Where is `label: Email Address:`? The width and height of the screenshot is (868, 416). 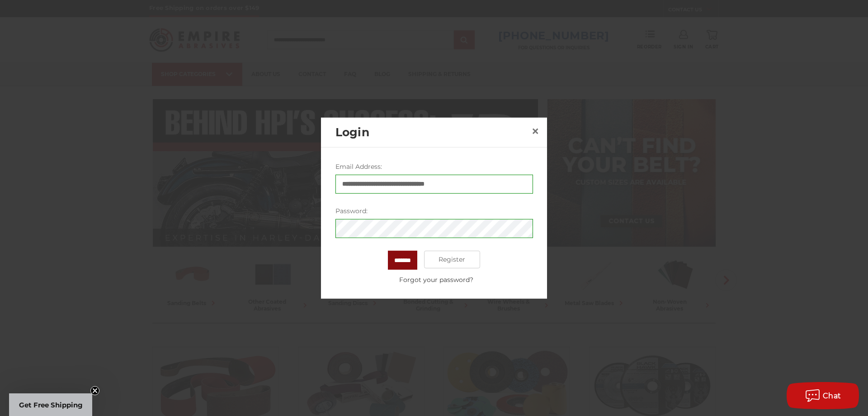
label: Email Address: is located at coordinates (434, 166).